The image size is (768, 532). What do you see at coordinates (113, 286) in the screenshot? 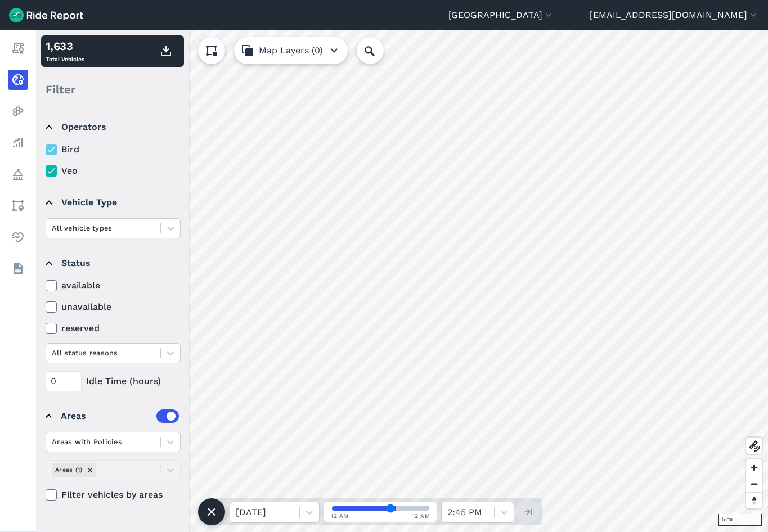
I see `label: available` at bounding box center [113, 286].